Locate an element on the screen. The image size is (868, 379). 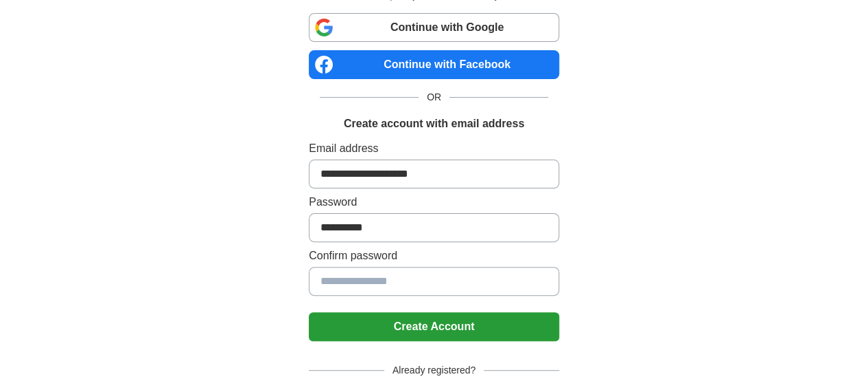
a: Continue with Google is located at coordinates (434, 28).